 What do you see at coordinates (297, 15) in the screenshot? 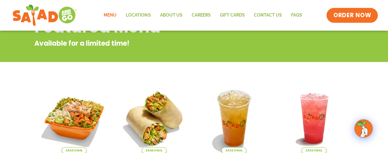
I see `a: FAQs` at bounding box center [297, 15].